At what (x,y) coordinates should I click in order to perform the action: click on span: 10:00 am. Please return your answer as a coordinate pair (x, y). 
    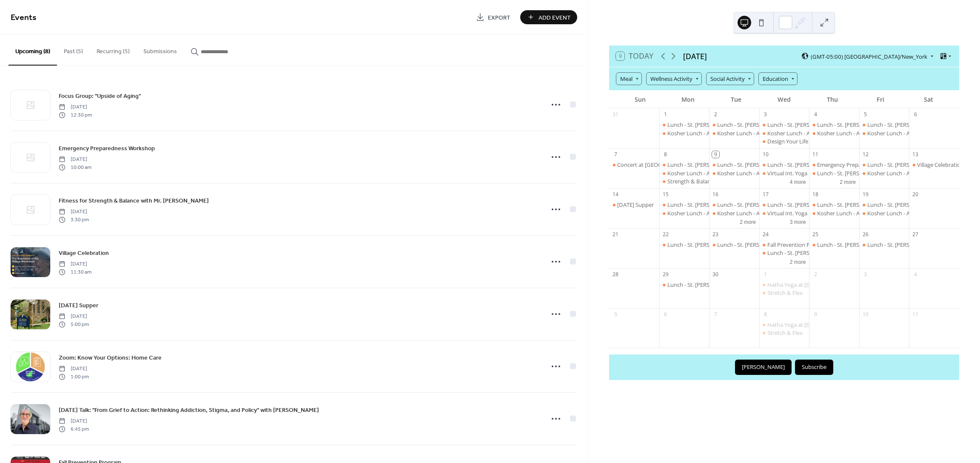
    Looking at the image, I should click on (75, 167).